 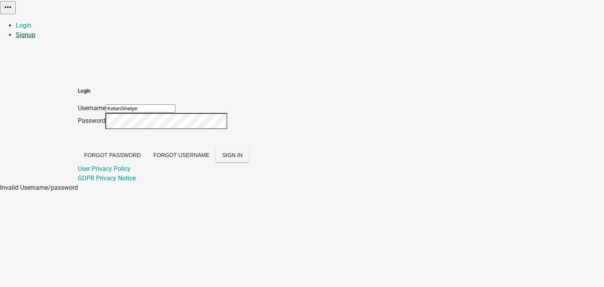 What do you see at coordinates (163, 91) in the screenshot?
I see `h5: Login` at bounding box center [163, 91].